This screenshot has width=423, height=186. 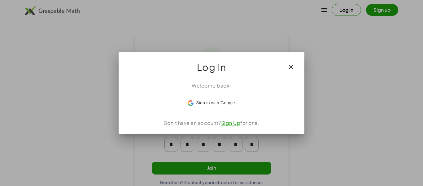 What do you see at coordinates (211, 103) in the screenshot?
I see `div: Sign in with Google` at bounding box center [211, 103].